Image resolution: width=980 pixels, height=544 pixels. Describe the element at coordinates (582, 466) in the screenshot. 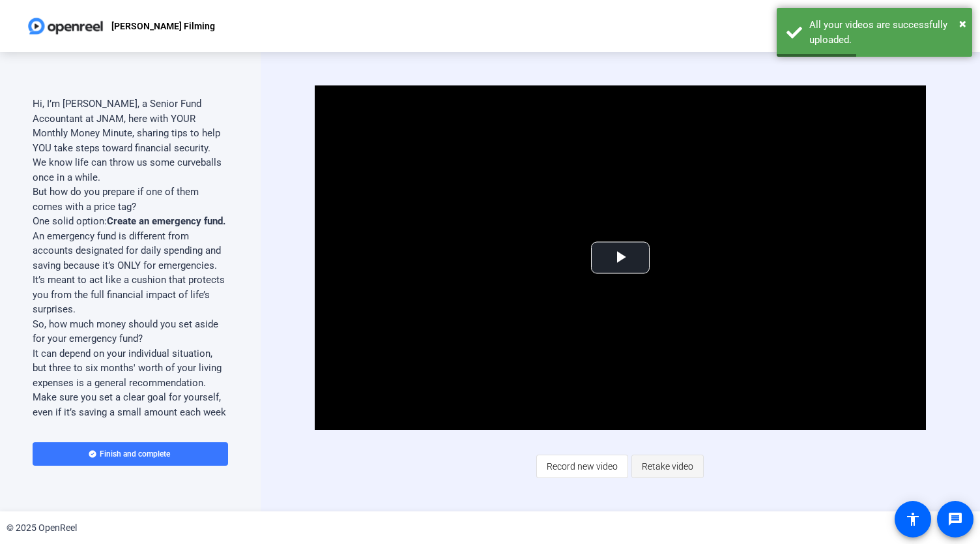

I see `button: Record new video` at that location.